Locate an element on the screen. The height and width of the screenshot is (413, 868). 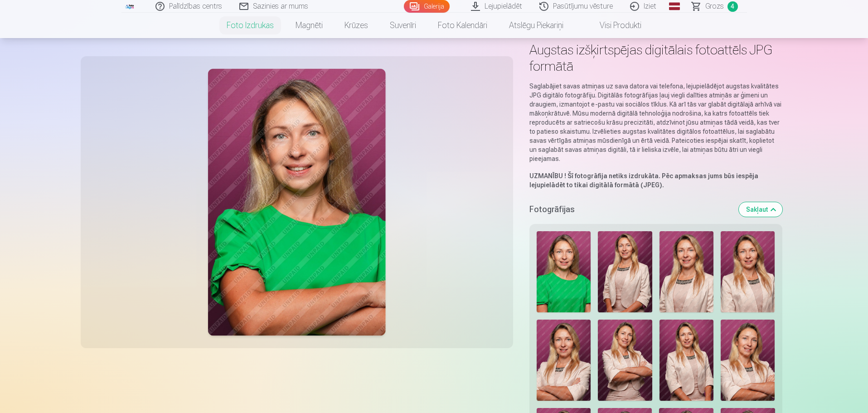
a: Suvenīri is located at coordinates (403, 26).